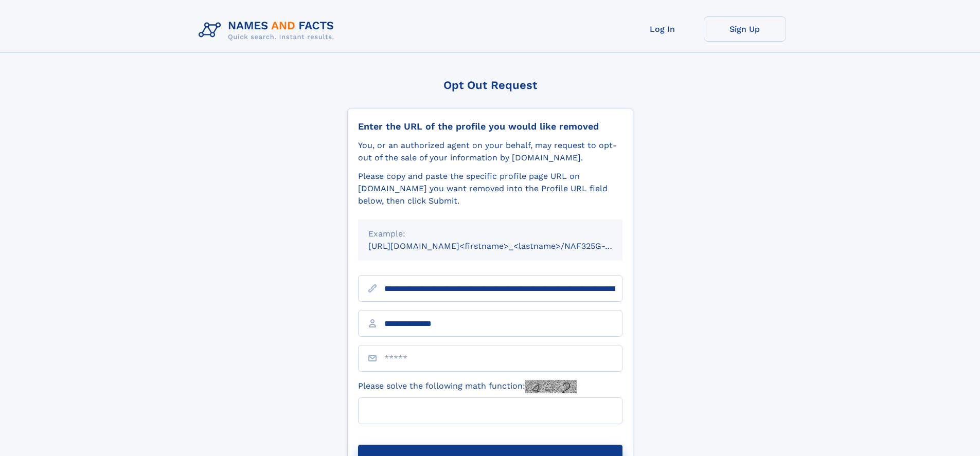  I want to click on a: Log In, so click(663, 29).